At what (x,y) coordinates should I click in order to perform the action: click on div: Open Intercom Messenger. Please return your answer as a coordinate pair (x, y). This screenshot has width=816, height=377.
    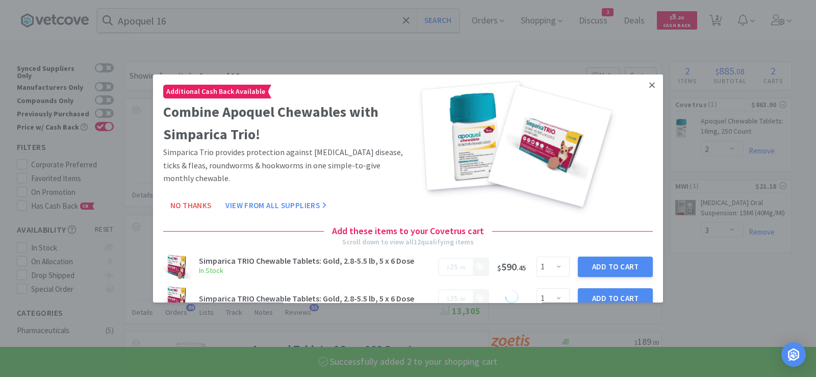
    Looking at the image, I should click on (793, 354).